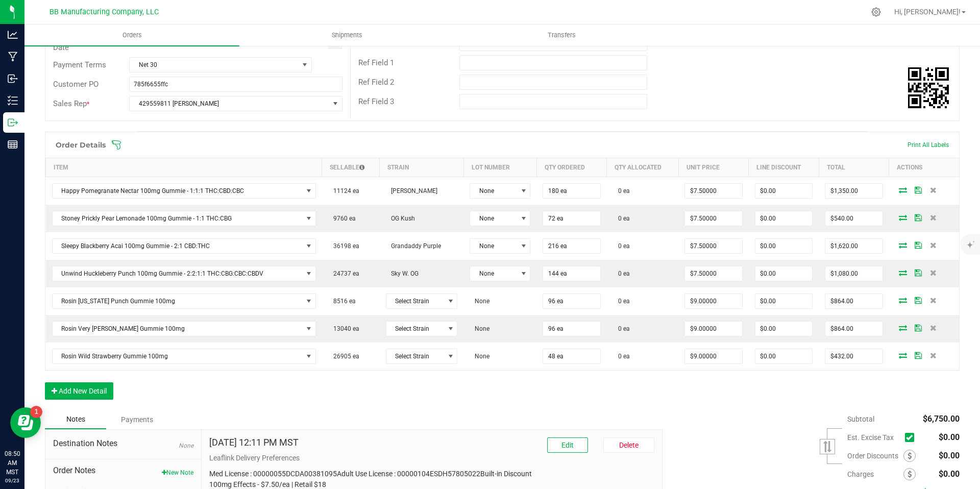  Describe the element at coordinates (713, 167) in the screenshot. I see `th: Unit Price` at that location.